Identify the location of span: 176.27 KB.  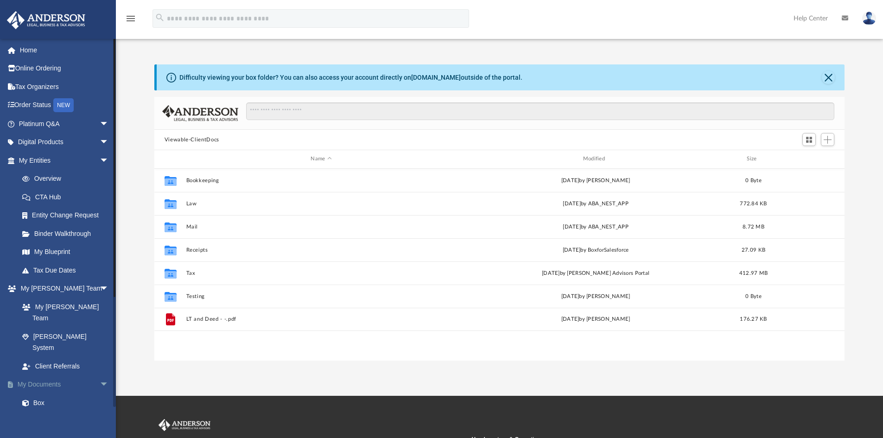
(753, 319).